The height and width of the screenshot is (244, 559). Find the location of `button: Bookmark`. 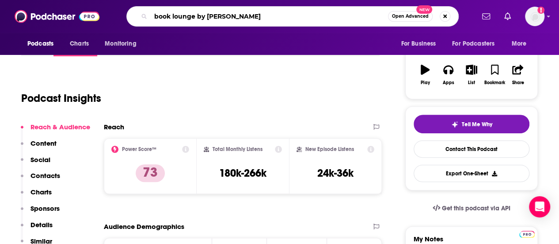

button: Bookmark is located at coordinates (495, 75).